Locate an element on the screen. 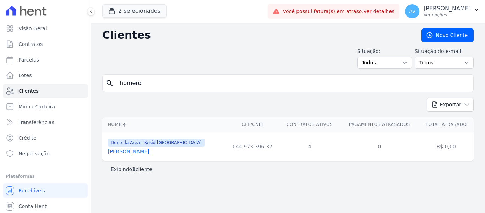 The width and height of the screenshot is (485, 213). a: Ver detalhes is located at coordinates (379, 11).